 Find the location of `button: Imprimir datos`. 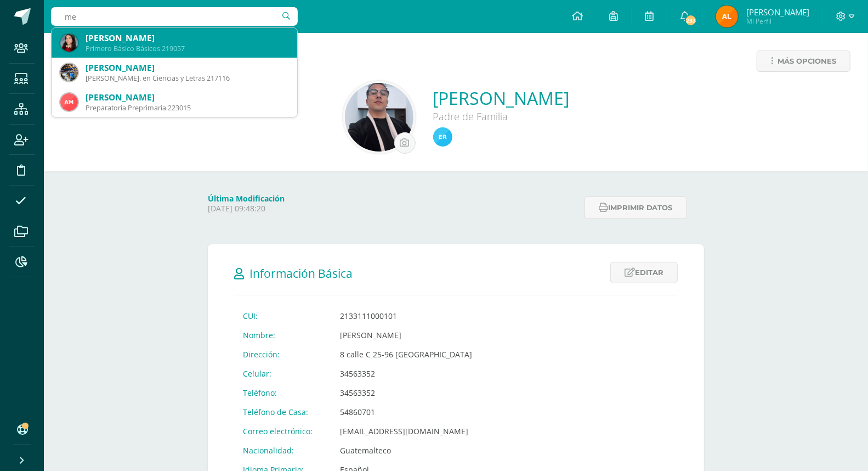

button: Imprimir datos is located at coordinates (636, 207).